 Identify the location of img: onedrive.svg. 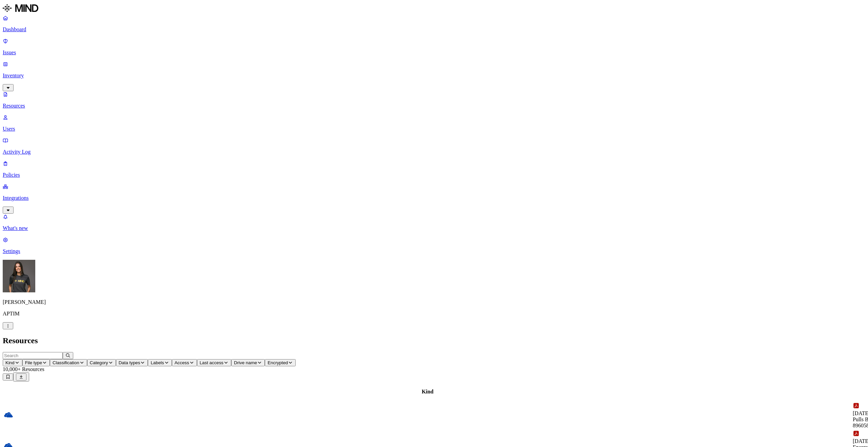
(9, 415).